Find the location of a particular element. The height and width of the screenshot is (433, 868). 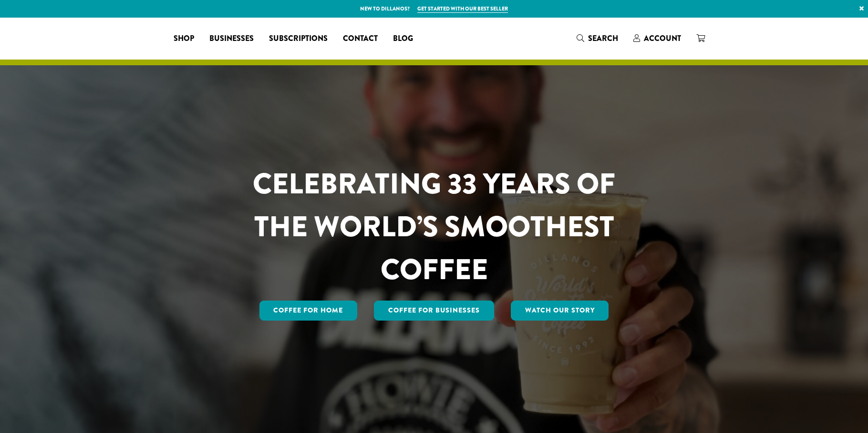

span: Businesses is located at coordinates (232, 39).